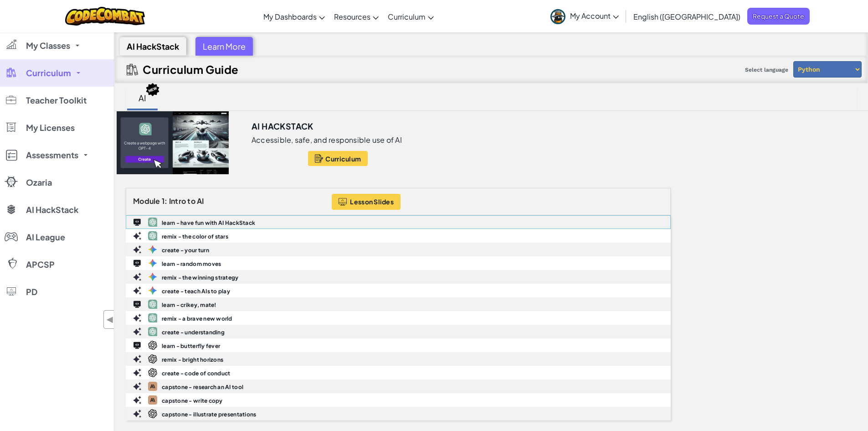 This screenshot has width=868, height=431. I want to click on a: remix - a brave new world, so click(398, 318).